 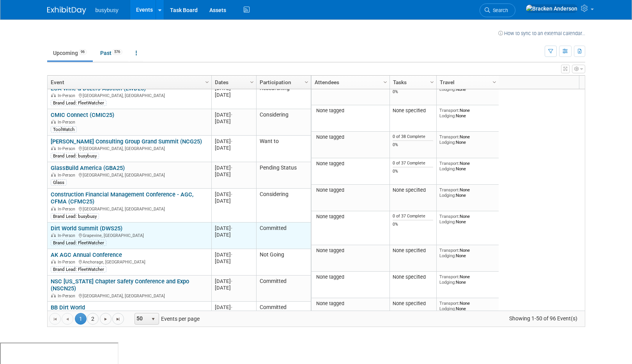 I want to click on a: Dirt World Summit (DWS25), so click(x=87, y=229).